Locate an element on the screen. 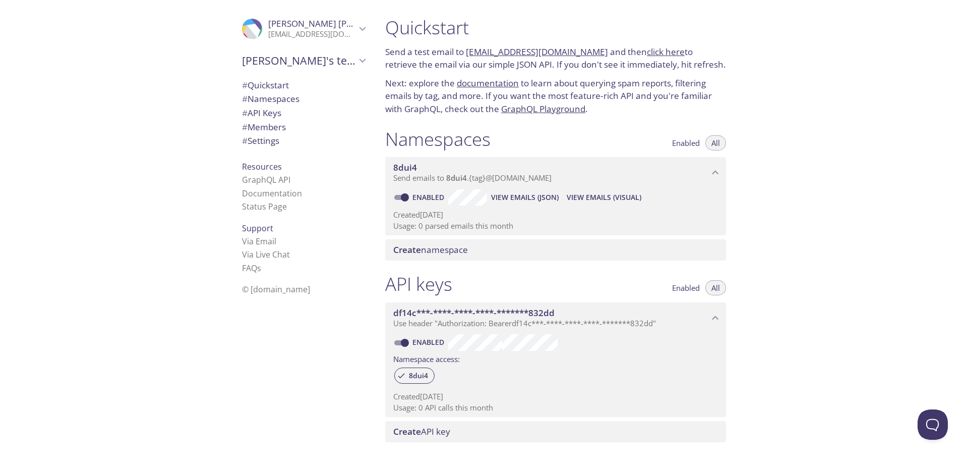  span: Settings is located at coordinates (261, 140).